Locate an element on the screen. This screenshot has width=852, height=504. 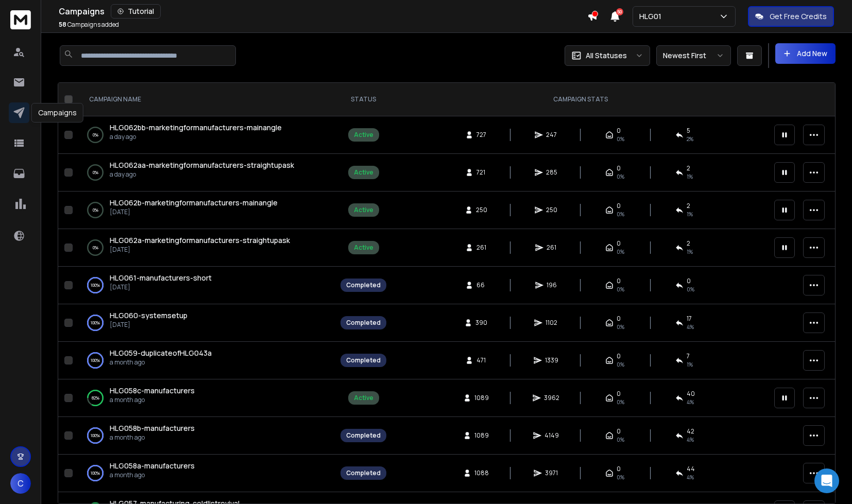
span: 196 is located at coordinates (551, 285).